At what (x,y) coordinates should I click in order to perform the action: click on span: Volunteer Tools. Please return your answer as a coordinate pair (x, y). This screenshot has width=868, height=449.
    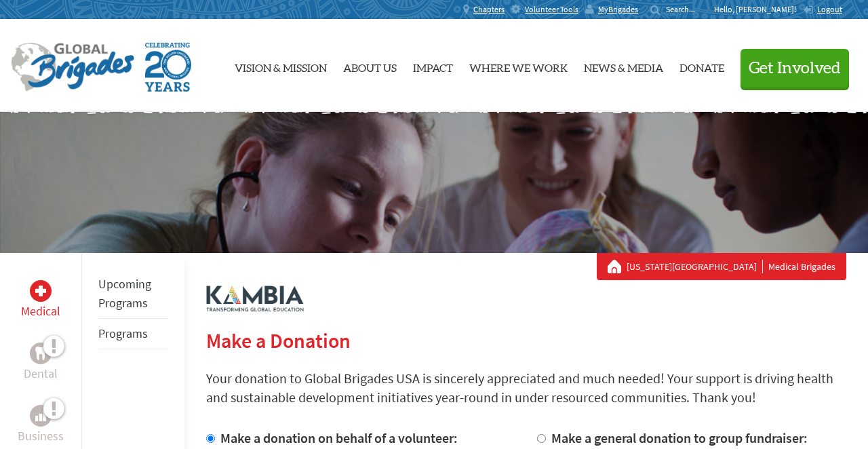
    Looking at the image, I should click on (552, 10).